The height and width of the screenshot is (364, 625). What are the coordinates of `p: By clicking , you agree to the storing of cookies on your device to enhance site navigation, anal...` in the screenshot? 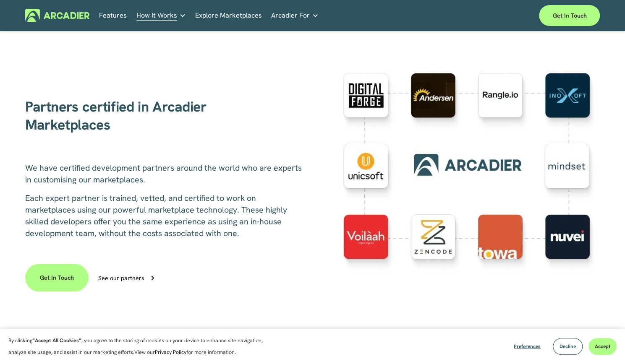 It's located at (145, 346).